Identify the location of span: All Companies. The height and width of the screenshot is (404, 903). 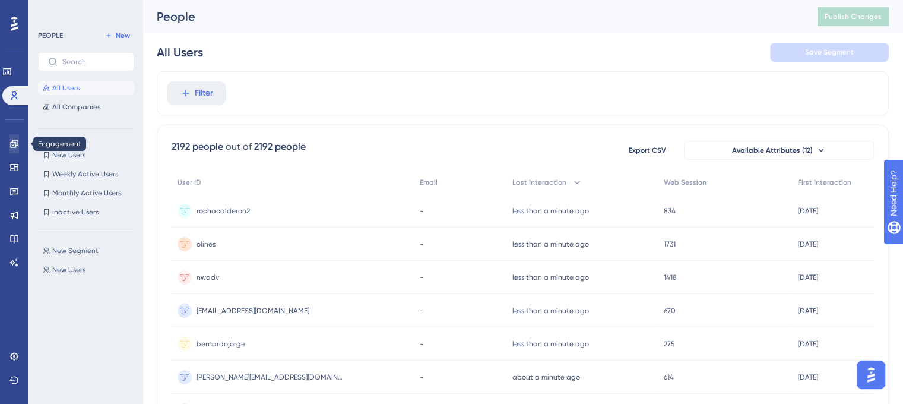
(76, 107).